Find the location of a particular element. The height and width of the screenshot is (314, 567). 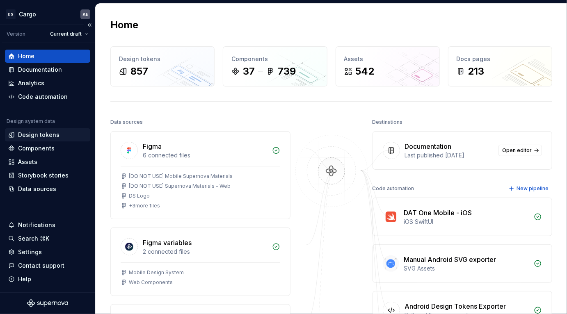

div: 2 connected files is located at coordinates (205, 252).